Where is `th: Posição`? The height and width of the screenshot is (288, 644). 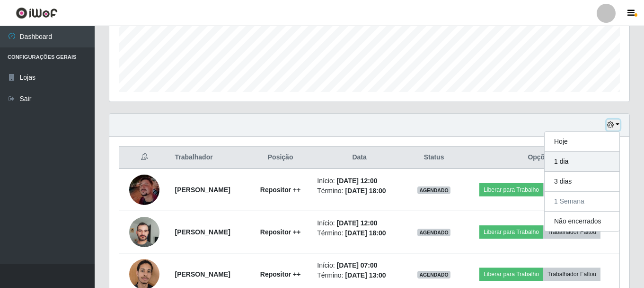
th: Posição is located at coordinates (280, 158).